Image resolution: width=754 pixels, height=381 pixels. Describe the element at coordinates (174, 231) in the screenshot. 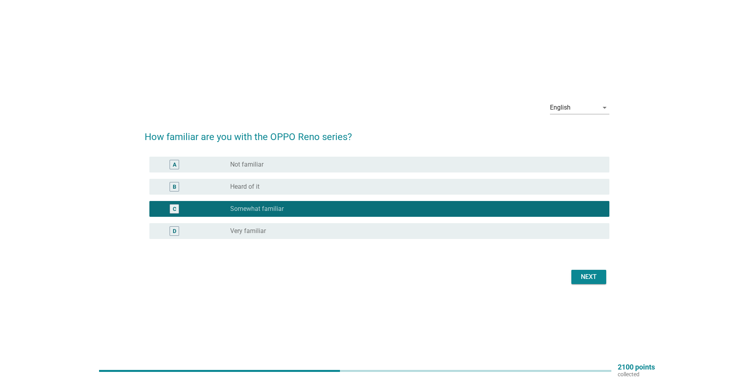

I see `div: D` at that location.